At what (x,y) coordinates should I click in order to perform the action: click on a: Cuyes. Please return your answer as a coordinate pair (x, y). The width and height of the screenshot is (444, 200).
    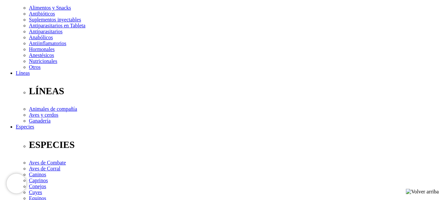
    Looking at the image, I should click on (36, 192).